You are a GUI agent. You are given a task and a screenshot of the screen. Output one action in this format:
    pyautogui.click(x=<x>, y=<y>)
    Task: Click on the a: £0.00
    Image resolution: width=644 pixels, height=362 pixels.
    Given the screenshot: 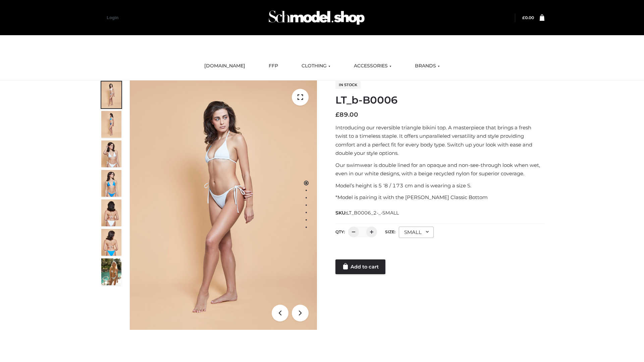 What is the action you would take?
    pyautogui.click(x=528, y=17)
    